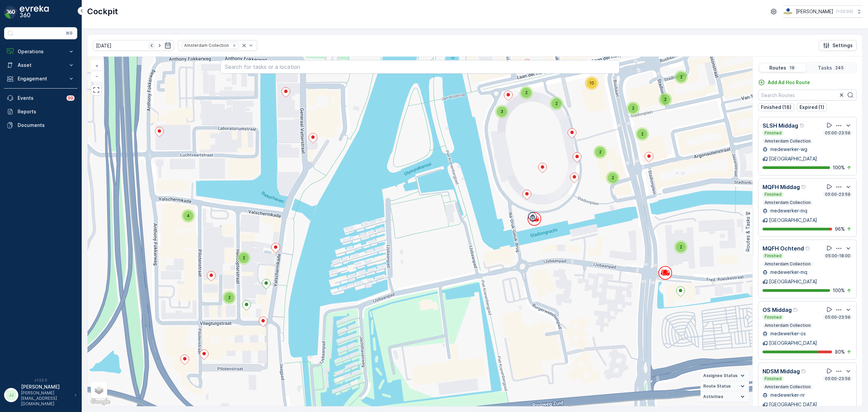 Image resolution: width=868 pixels, height=412 pixels. What do you see at coordinates (502, 112) in the screenshot?
I see `div: 3` at bounding box center [502, 112].